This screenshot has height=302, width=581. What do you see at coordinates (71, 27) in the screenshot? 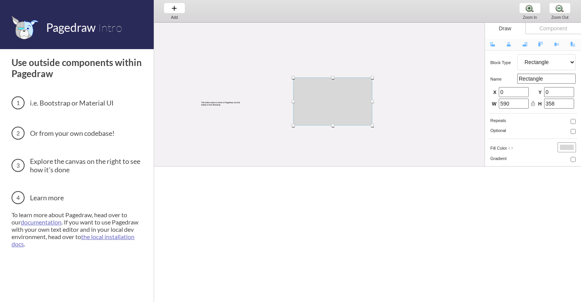
I see `span: Pagedraw` at bounding box center [71, 27].